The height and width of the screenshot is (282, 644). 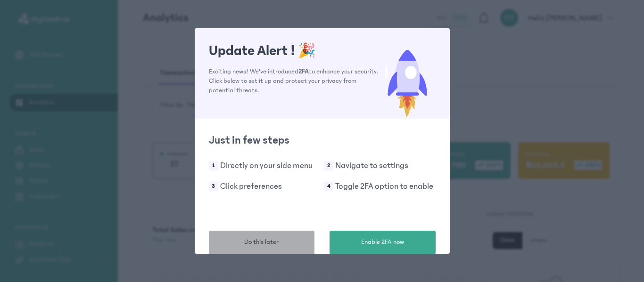 What do you see at coordinates (266, 166) in the screenshot?
I see `p: Directly on your side menu` at bounding box center [266, 166].